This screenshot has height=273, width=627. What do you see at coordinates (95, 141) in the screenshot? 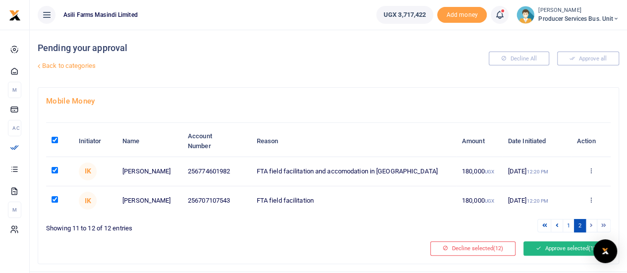
I see `th: Initiator: activate to sort column ascending` at bounding box center [95, 141].